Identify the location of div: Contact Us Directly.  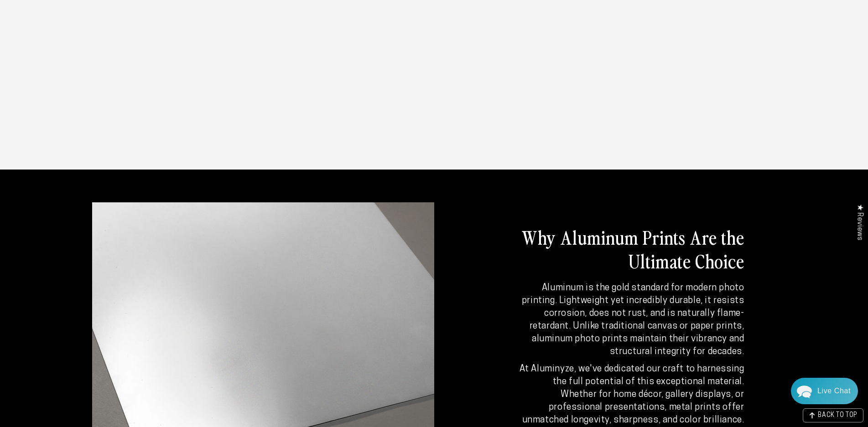
(834, 391).